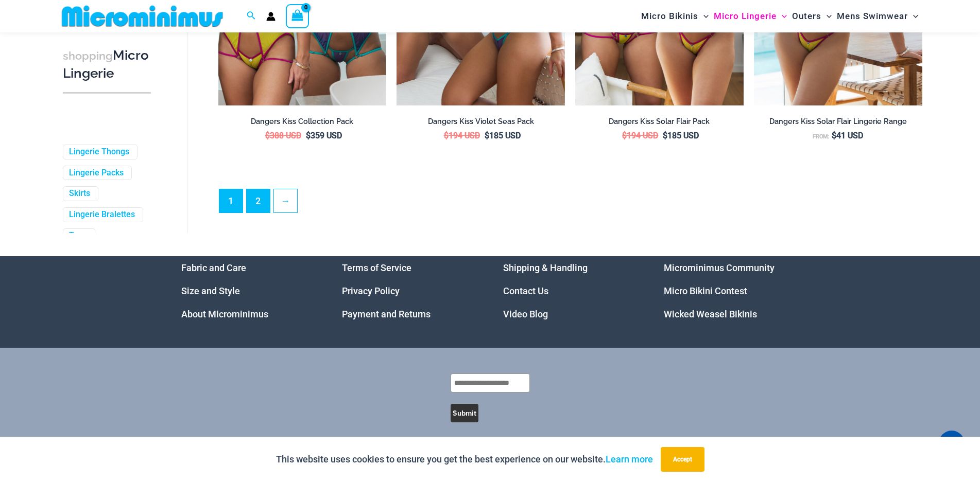 This screenshot has height=482, width=980. What do you see at coordinates (731, 291) in the screenshot?
I see `aside: Footer Widget 4` at bounding box center [731, 291].